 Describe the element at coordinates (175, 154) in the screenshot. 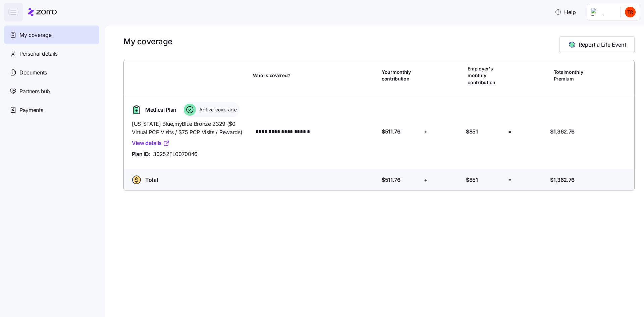

I see `span: 30252FL0070046` at that location.